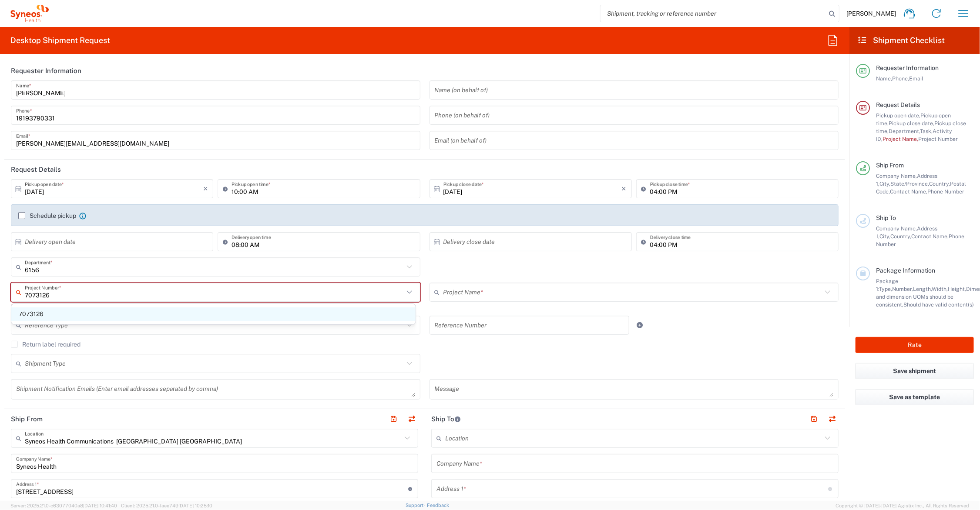 The width and height of the screenshot is (980, 510). What do you see at coordinates (46, 71) in the screenshot?
I see `h2: Requester Information` at bounding box center [46, 71].